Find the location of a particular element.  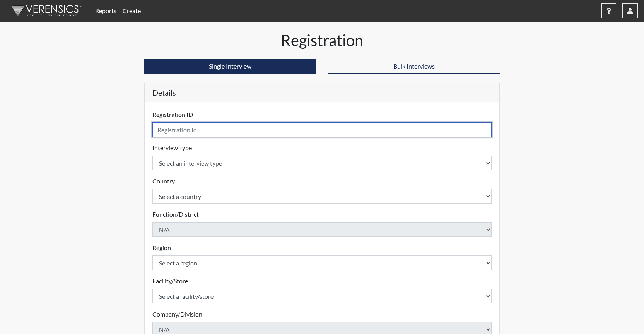

h1: Registration is located at coordinates (322, 40).